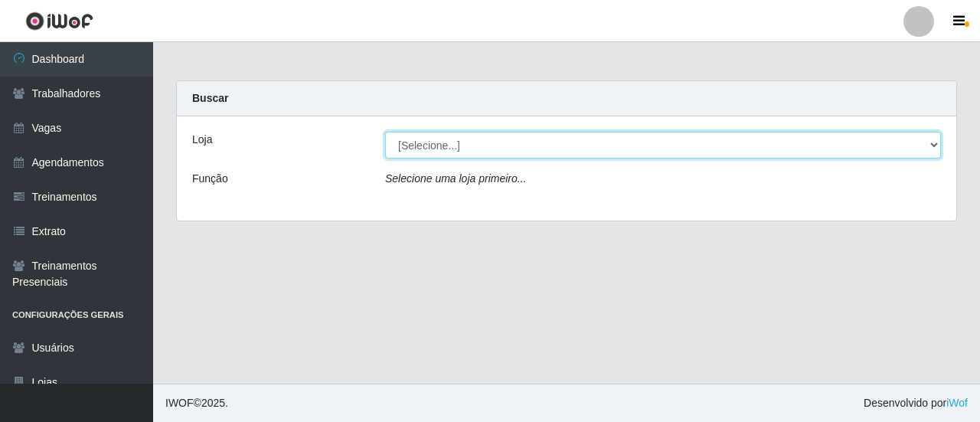 Image resolution: width=980 pixels, height=422 pixels. I want to click on span: IWOF, so click(179, 403).